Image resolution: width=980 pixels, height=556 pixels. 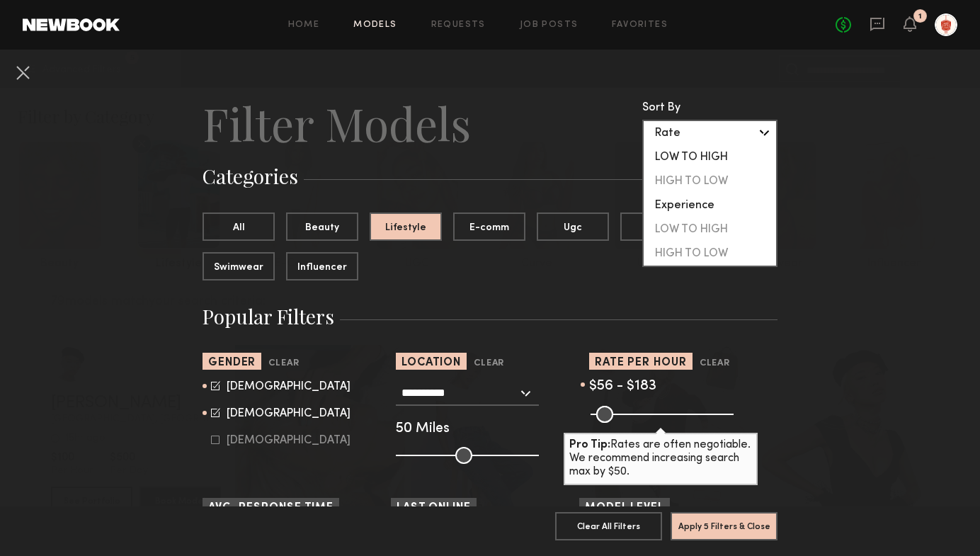 What do you see at coordinates (490, 429) in the screenshot?
I see `div: 50 Miles` at bounding box center [490, 429].